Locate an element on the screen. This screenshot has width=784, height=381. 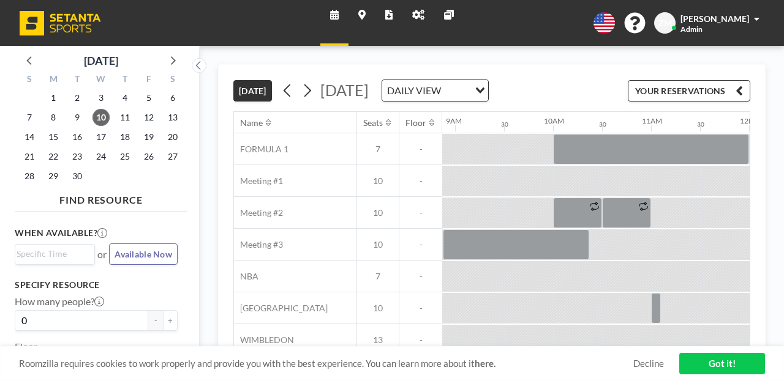
label: Floor is located at coordinates (26, 347).